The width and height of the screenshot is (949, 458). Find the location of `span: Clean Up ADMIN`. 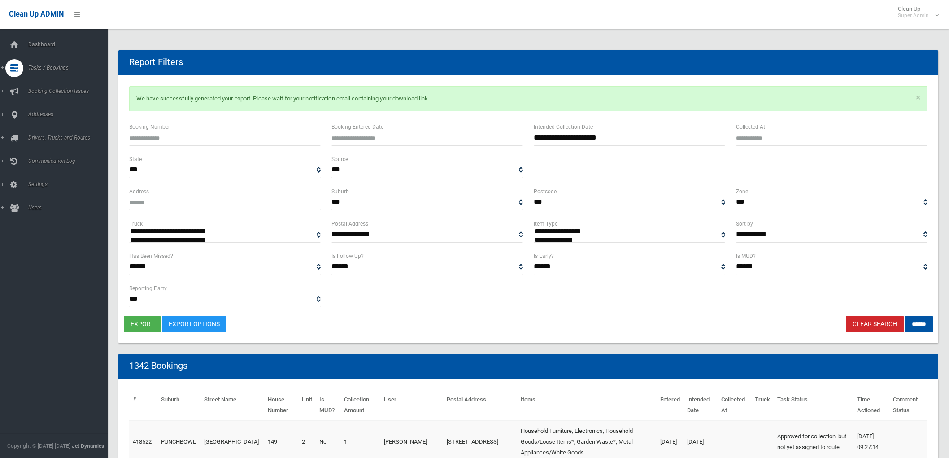

span: Clean Up ADMIN is located at coordinates (36, 14).